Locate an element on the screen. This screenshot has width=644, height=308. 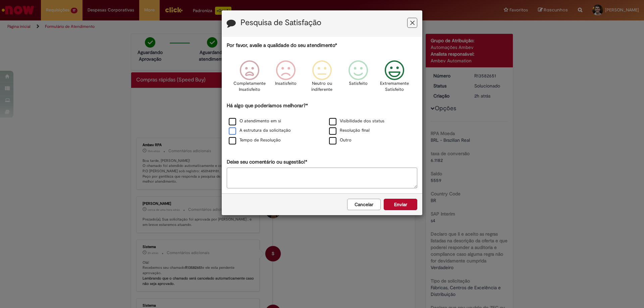
label: Deixe seu comentário ou sugestão!* is located at coordinates (267, 162).